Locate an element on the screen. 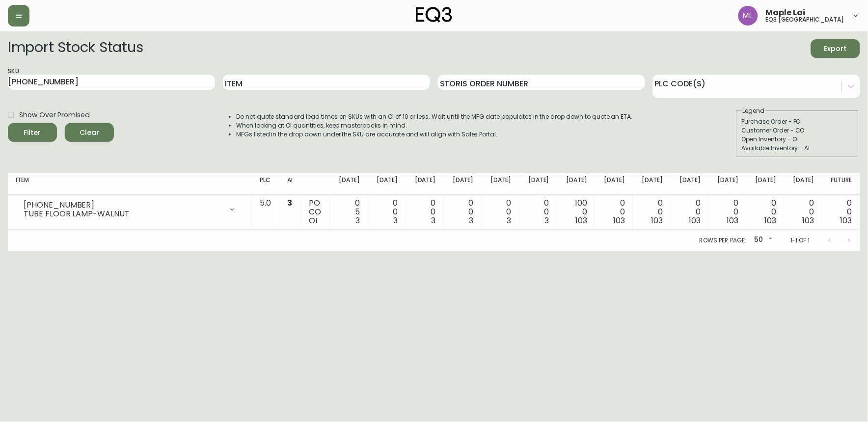  th: AI is located at coordinates (290, 184).